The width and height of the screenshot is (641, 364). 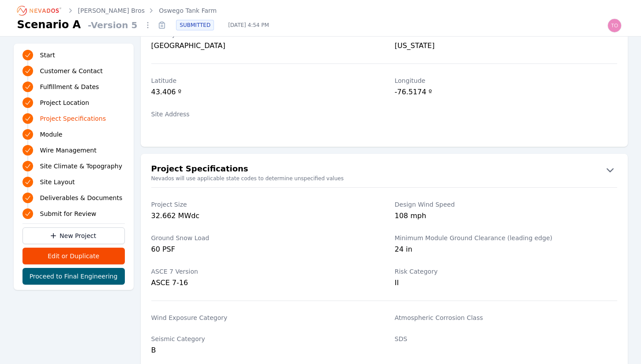 I want to click on span: Start, so click(x=48, y=55).